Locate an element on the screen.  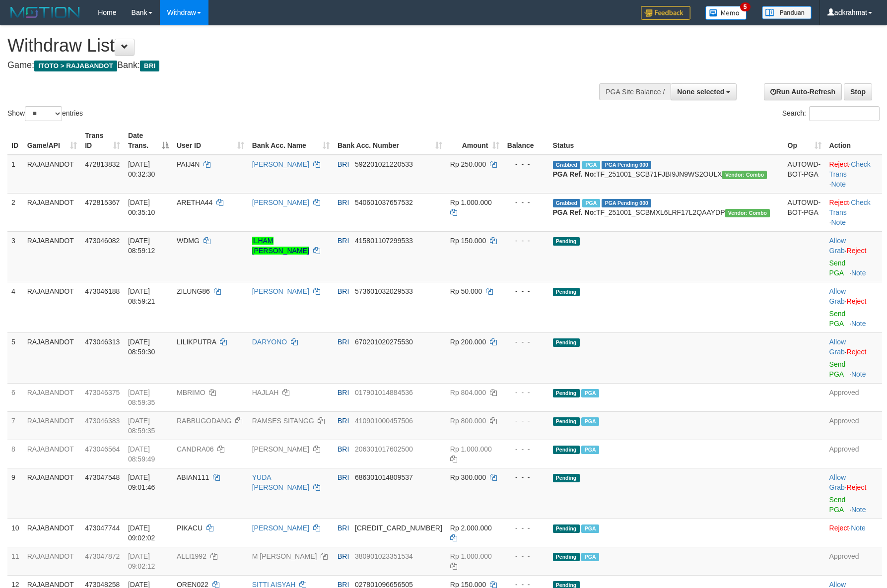
span: Grabbed is located at coordinates (567, 203).